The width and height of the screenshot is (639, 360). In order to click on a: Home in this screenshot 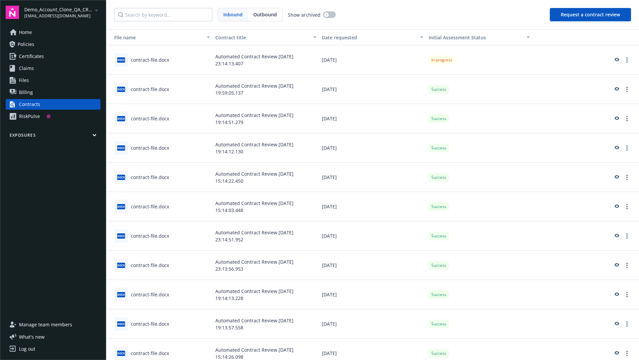, I will do `click(53, 32)`.